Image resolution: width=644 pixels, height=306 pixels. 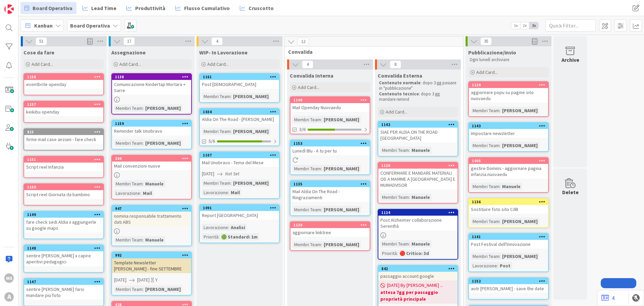 I want to click on span: Flusso Cumulativo, so click(x=207, y=8).